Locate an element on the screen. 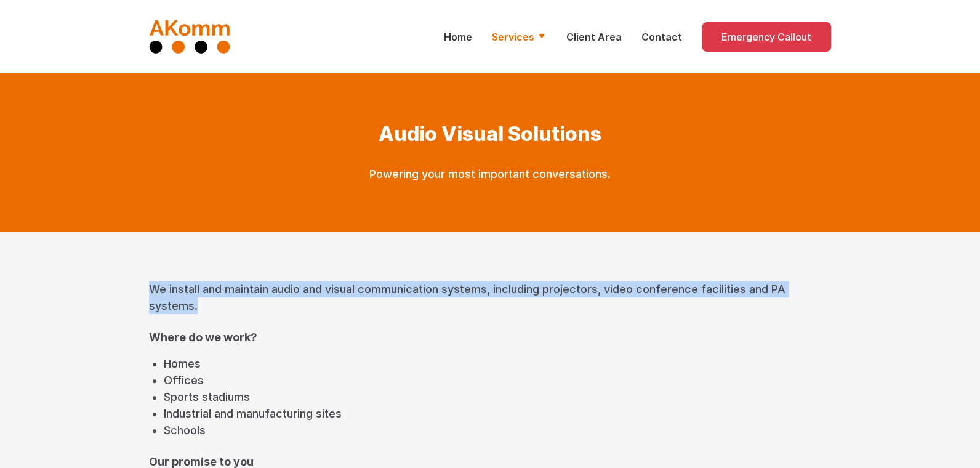 The image size is (980, 468). p: Powering your most important conversations. is located at coordinates (490, 174).